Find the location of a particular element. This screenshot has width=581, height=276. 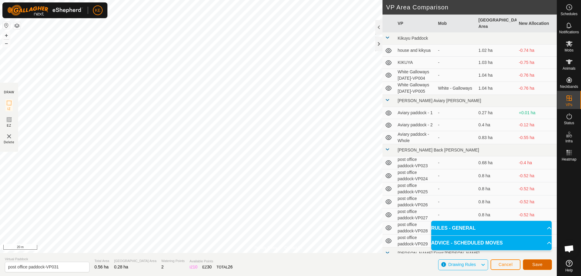

a: Contact Us is located at coordinates (293, 248).